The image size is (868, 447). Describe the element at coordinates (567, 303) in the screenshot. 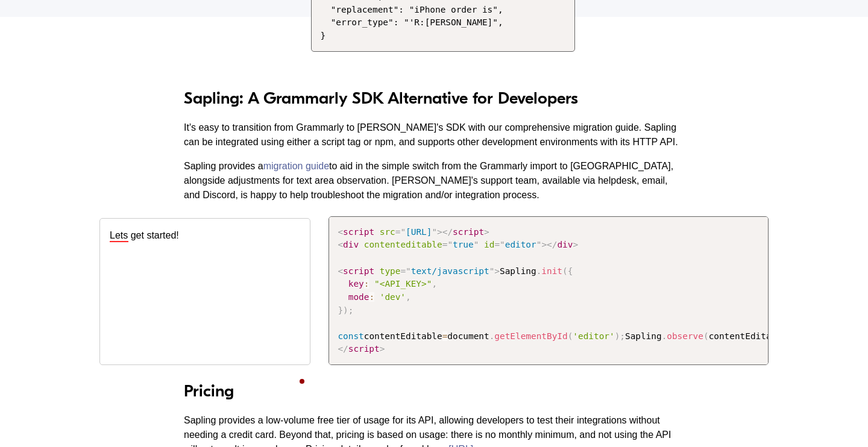

I see `span: Sapling contentEditable document Sapling contentEditable` at that location.